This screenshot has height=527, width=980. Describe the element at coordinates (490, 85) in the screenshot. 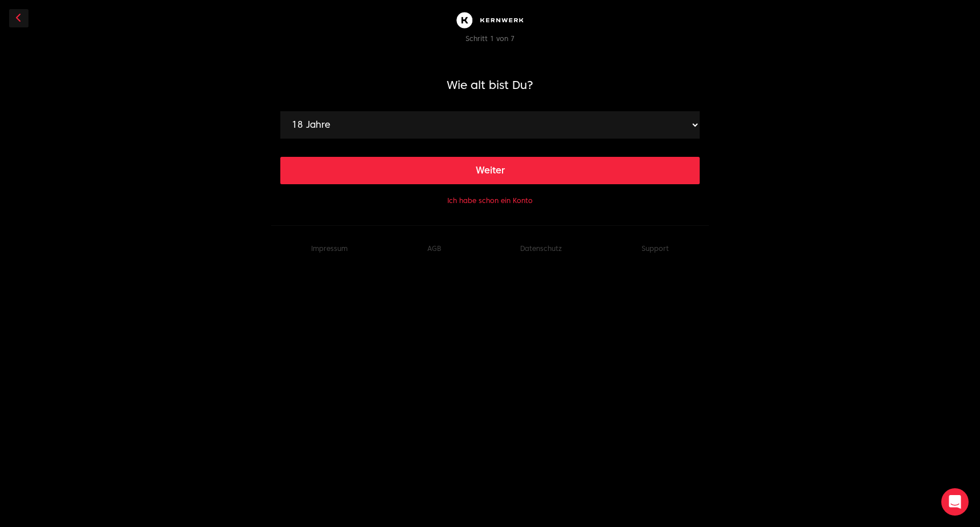

I see `h1: Wie alt bist Du?` at that location.